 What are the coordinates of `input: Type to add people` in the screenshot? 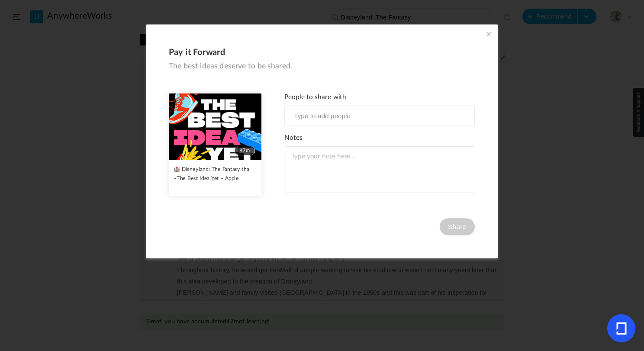 It's located at (335, 116).